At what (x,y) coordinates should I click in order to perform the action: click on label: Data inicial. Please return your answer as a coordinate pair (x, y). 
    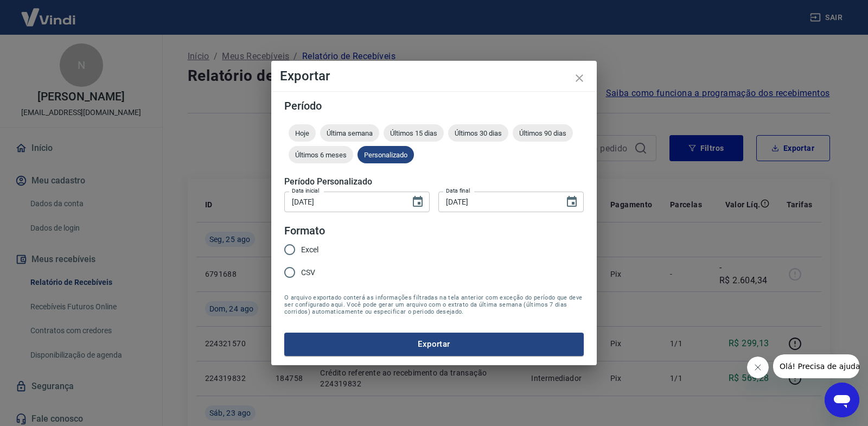
    Looking at the image, I should click on (305, 190).